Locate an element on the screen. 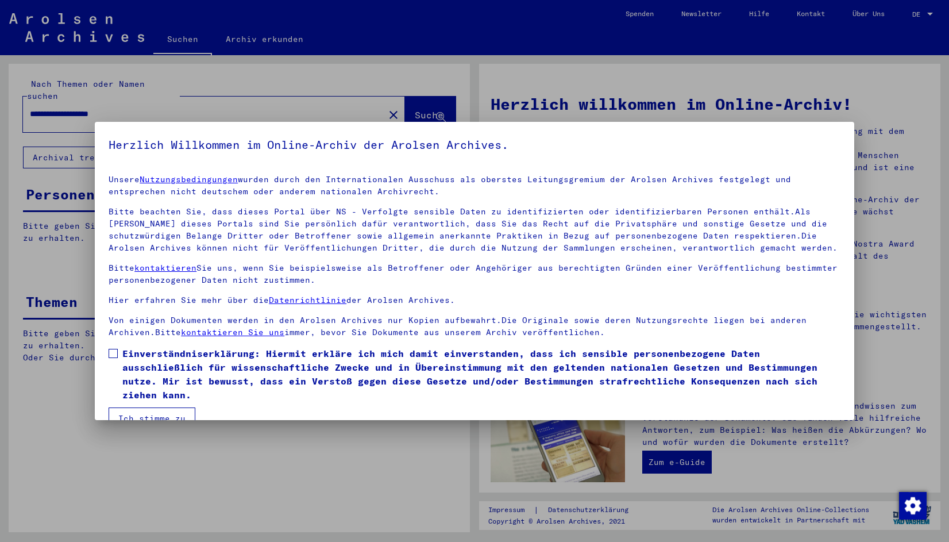  p: Hier erfahren Sie mehr über die der Arolsen Archives. is located at coordinates (474, 300).